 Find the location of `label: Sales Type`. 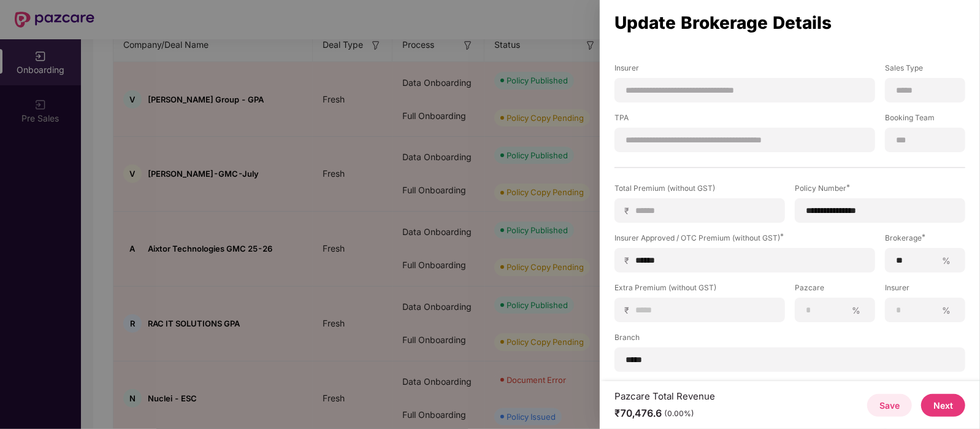

label: Sales Type is located at coordinates (925, 70).